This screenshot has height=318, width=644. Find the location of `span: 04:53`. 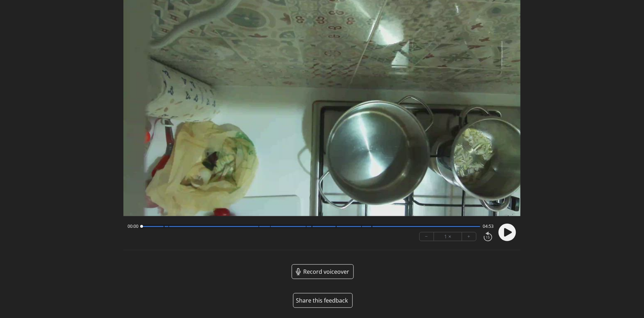

span: 04:53 is located at coordinates (488, 226).